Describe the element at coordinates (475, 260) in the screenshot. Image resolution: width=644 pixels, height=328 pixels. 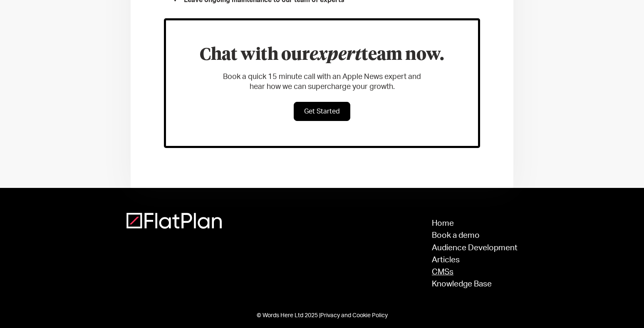
I see `a: Articles` at that location.